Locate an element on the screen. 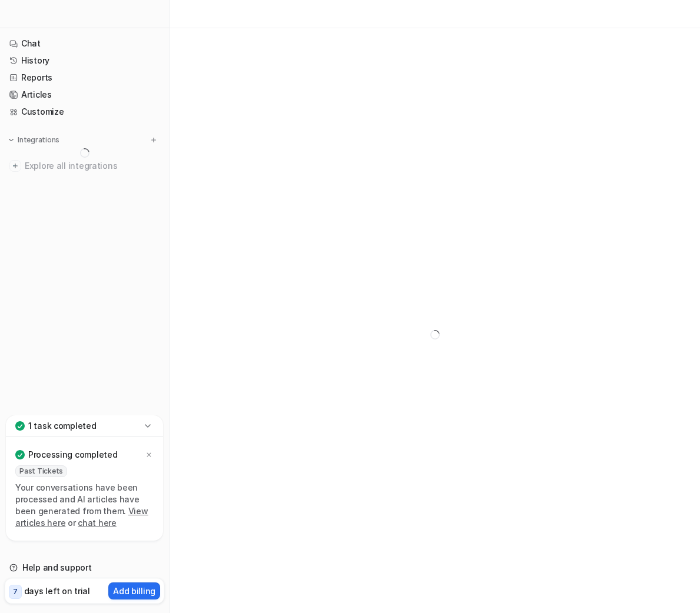 The image size is (700, 613). img: expand menu is located at coordinates (11, 140).